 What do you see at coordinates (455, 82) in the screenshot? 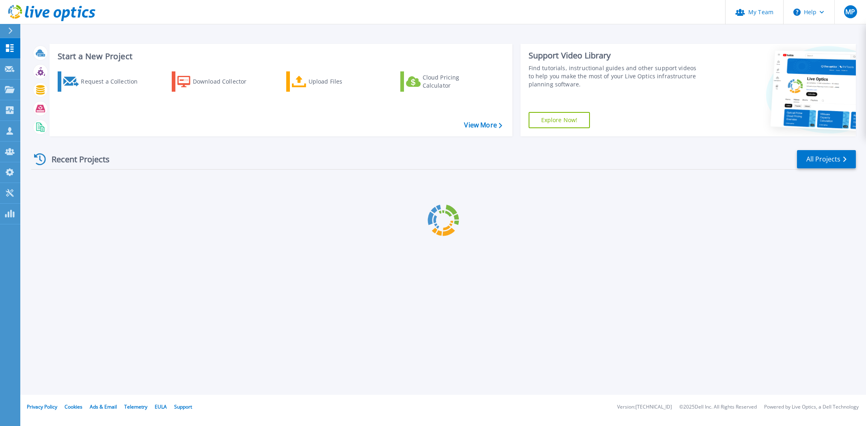
I see `div: Cloud Pricing Calculator` at bounding box center [455, 82].